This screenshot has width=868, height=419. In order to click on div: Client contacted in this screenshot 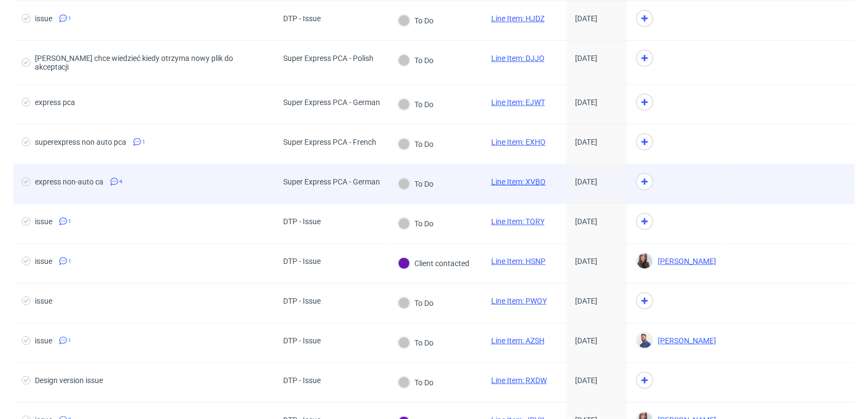, I will do `click(433, 263)`.